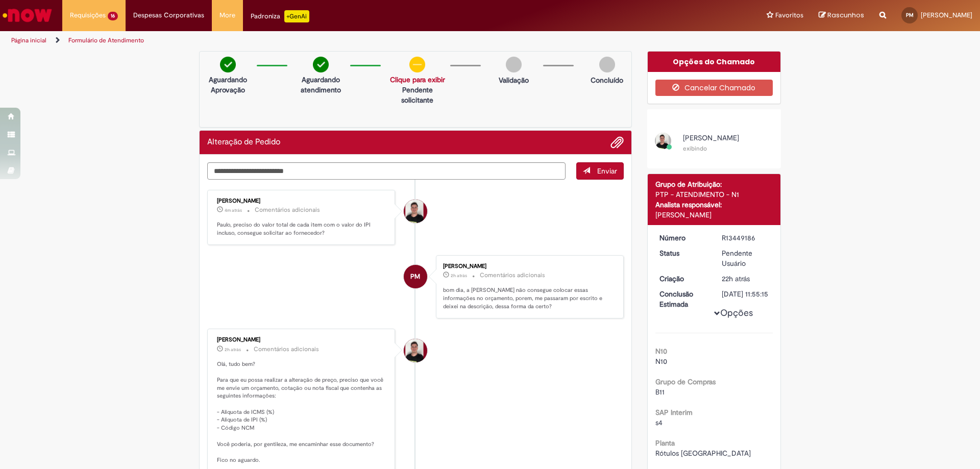 The height and width of the screenshot is (469, 980). What do you see at coordinates (745, 259) in the screenshot?
I see `div: Pendente Usuário` at bounding box center [745, 259].